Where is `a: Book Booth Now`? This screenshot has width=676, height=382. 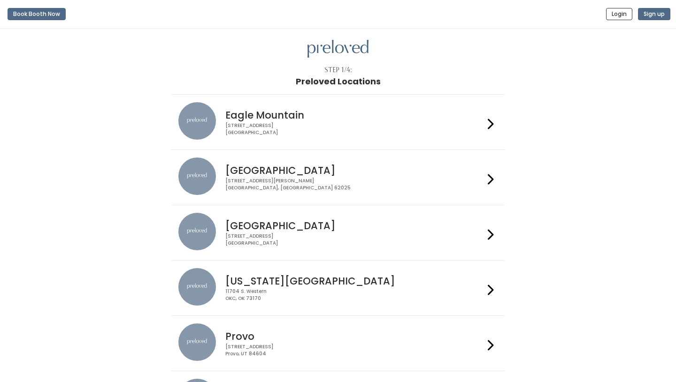 a: Book Booth Now is located at coordinates (37, 14).